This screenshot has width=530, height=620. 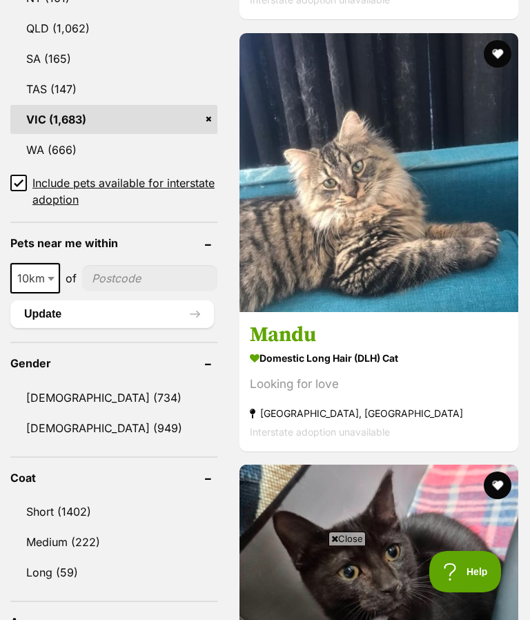 I want to click on span: of, so click(x=71, y=278).